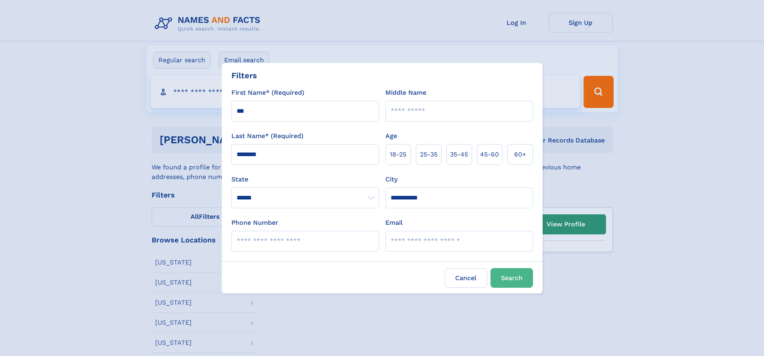  What do you see at coordinates (394, 223) in the screenshot?
I see `label: Email` at bounding box center [394, 223].